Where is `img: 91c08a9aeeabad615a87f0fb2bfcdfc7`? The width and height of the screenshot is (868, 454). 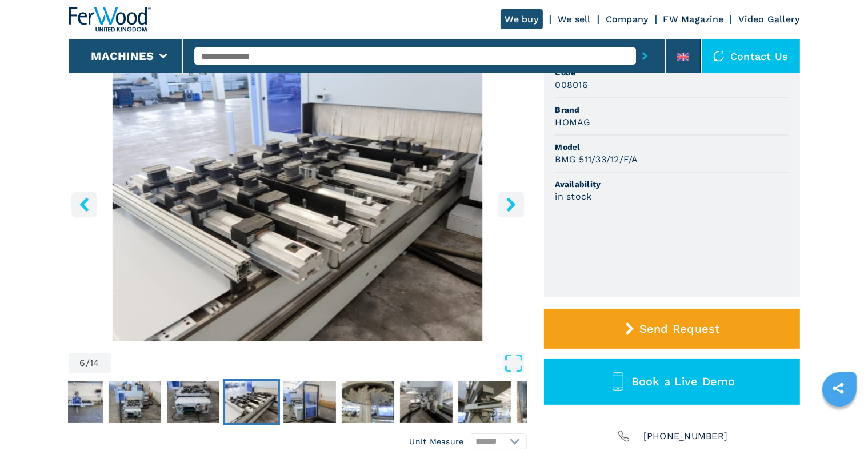 img: 91c08a9aeeabad615a87f0fb2bfcdfc7 is located at coordinates (251, 402).